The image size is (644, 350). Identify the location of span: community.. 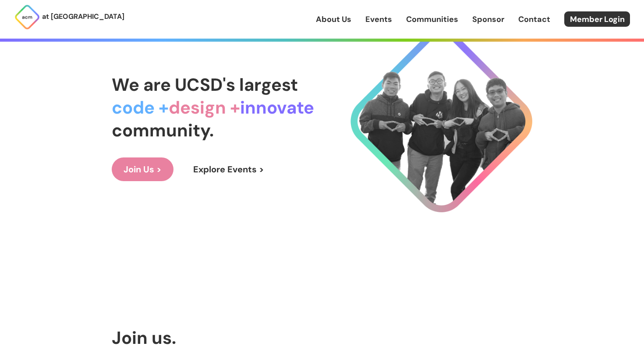
(163, 130).